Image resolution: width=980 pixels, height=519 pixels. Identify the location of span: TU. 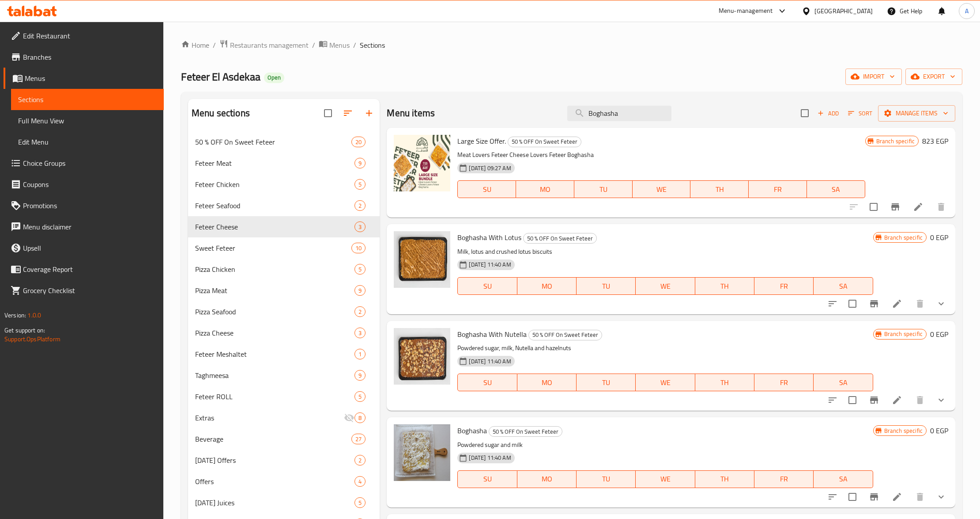
(606, 285).